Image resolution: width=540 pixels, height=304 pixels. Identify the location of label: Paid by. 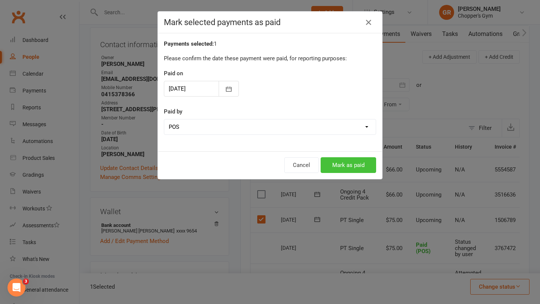
(173, 112).